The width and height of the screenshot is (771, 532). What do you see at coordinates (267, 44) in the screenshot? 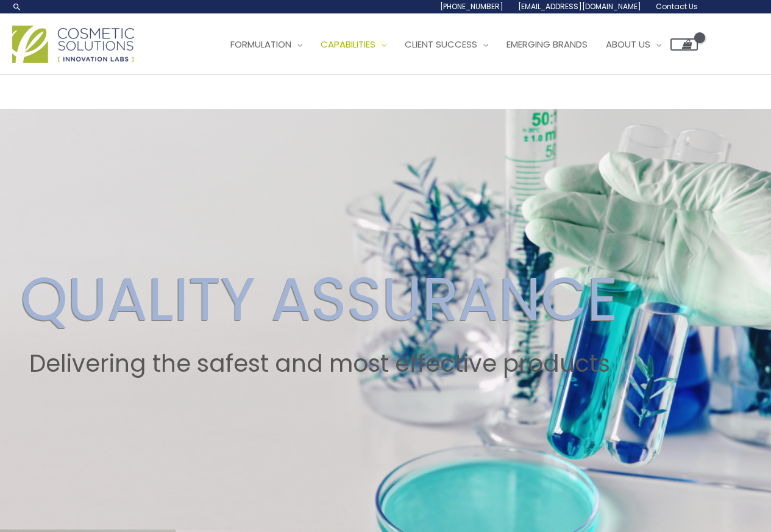
I see `a: Formulation` at bounding box center [267, 44].